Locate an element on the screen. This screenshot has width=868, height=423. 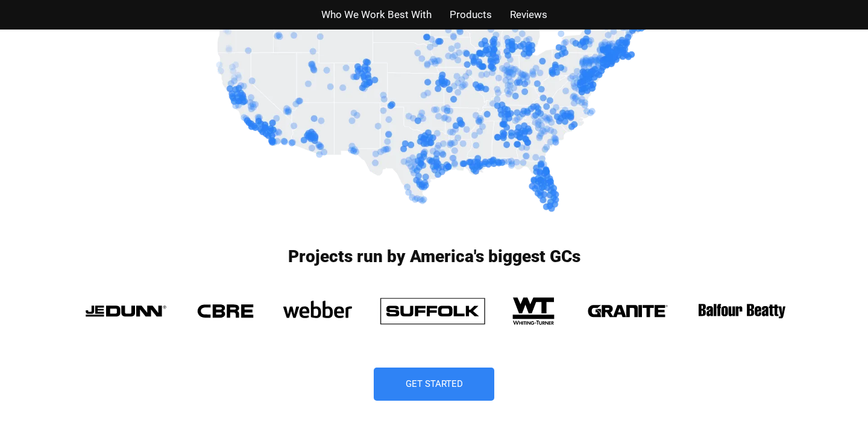
a: Get Started is located at coordinates (434, 384).